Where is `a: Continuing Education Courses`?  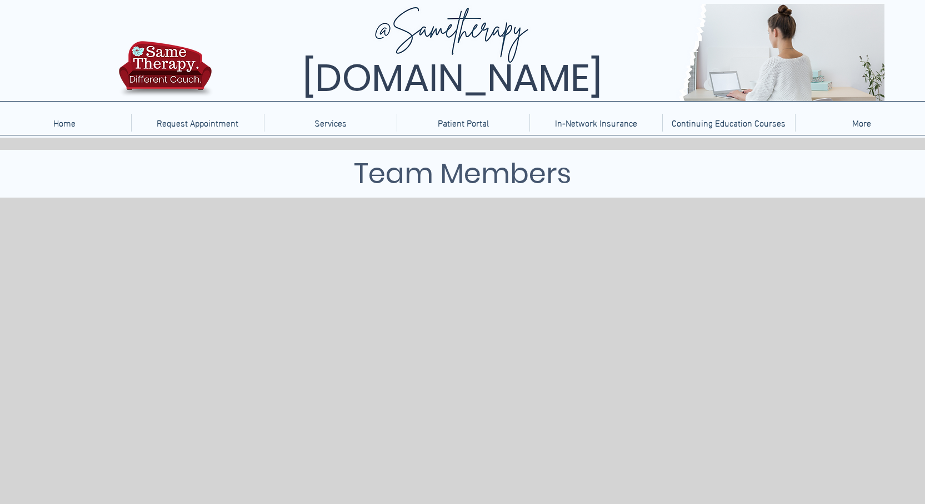
a: Continuing Education Courses is located at coordinates (728, 123).